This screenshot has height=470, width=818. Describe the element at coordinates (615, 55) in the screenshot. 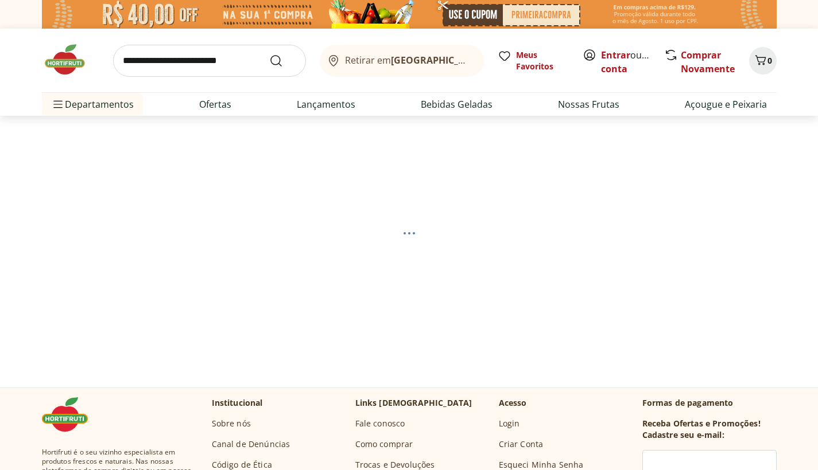

I see `a: Entrar` at that location.